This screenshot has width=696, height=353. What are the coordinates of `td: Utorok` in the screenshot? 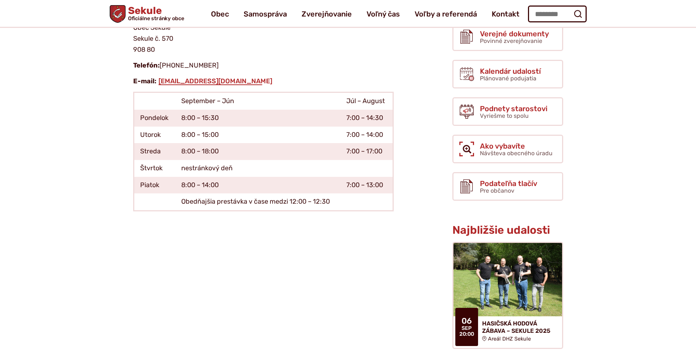 It's located at (155, 135).